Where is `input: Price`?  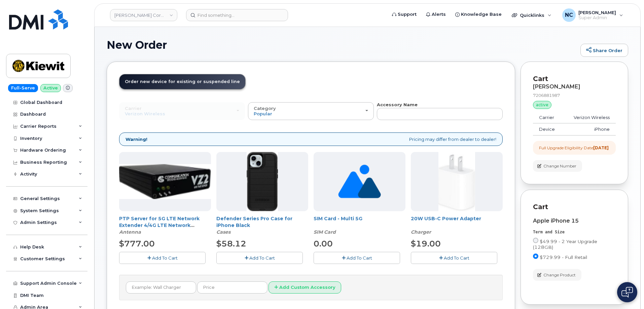 input: Price is located at coordinates (233, 288).